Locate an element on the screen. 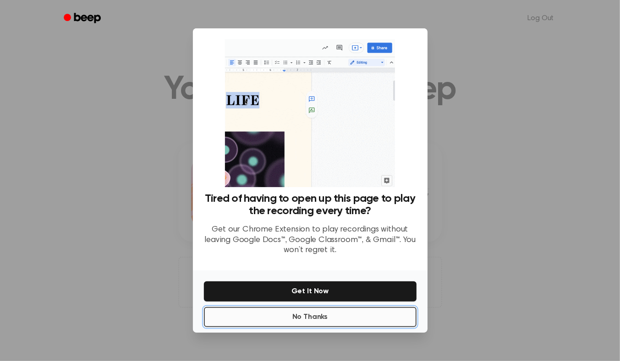 This screenshot has width=620, height=361. h3: Tired of having to open up this page to play the recording every time? is located at coordinates (310, 205).